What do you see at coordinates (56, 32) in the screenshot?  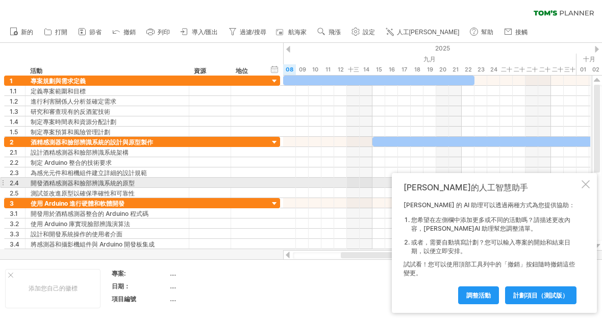 I see `a: 打開` at bounding box center [56, 32].